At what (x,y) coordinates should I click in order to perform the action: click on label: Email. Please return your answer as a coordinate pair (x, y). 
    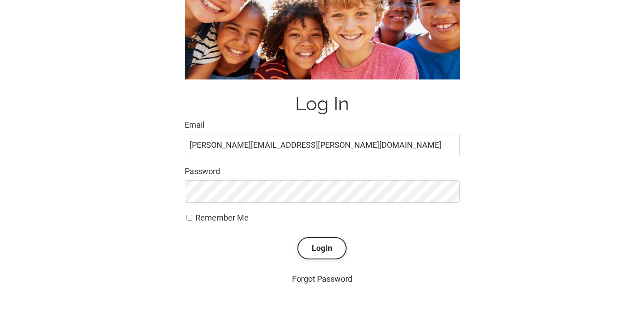
    Looking at the image, I should click on (322, 125).